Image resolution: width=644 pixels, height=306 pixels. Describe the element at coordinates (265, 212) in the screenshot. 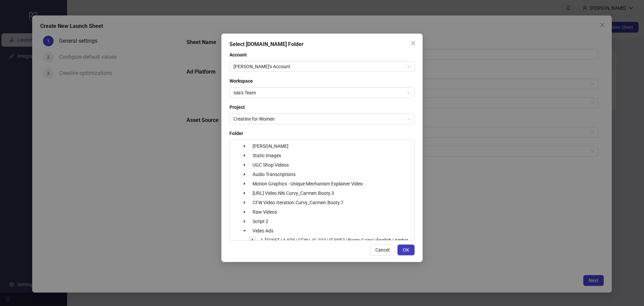

I see `span: Raw Videos` at that location.